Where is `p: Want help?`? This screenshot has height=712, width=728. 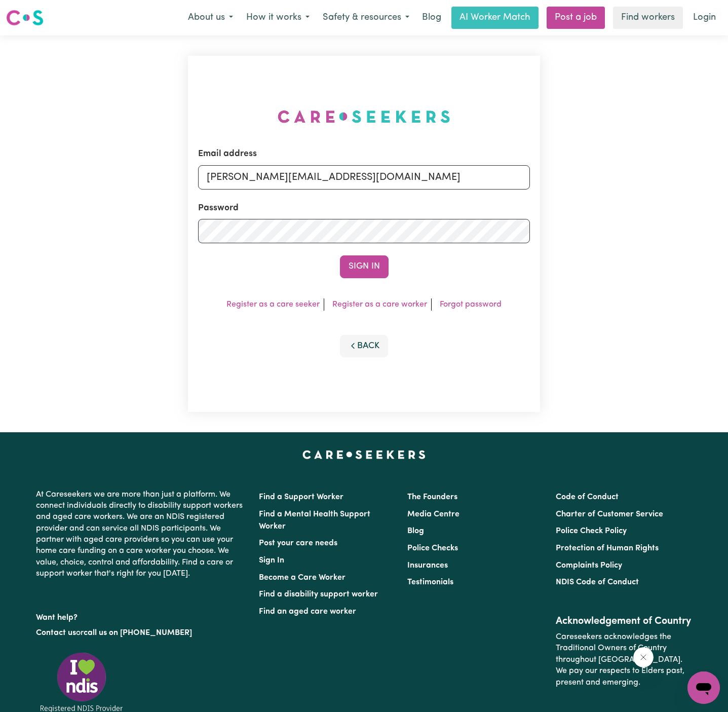 p: Want help? is located at coordinates (141, 616).